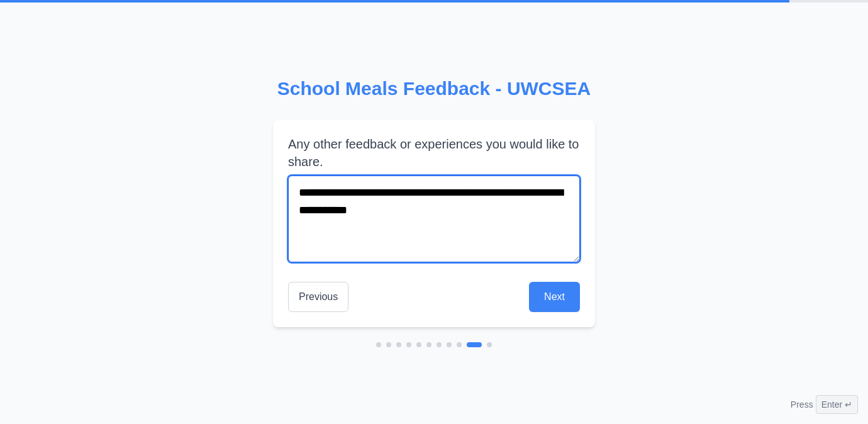 The image size is (868, 424). I want to click on span: Enter ↵, so click(837, 405).